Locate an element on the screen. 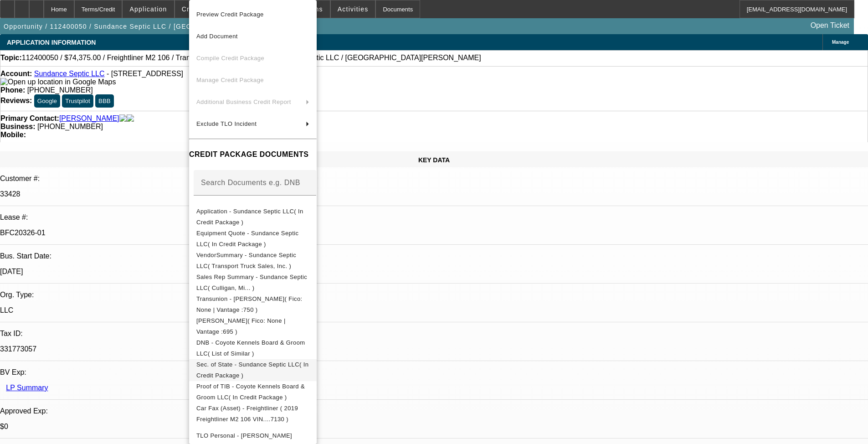 This screenshot has width=868, height=444. span: DNB - Coyote Kennels Board & Groom LLC( List of Similar ) is located at coordinates (251, 347).